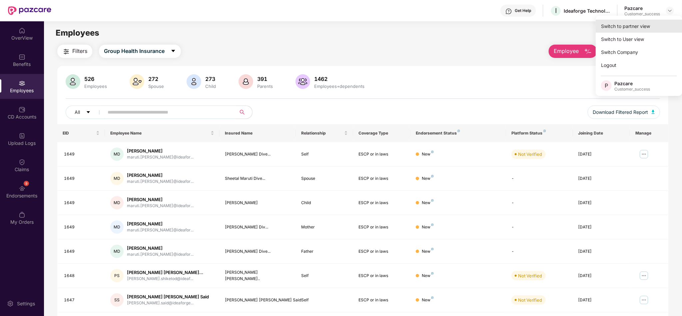 The image size is (682, 316). I want to click on img: svg+xml;base64,PHN2ZyBpZD0iSG9tZSIgeG1sbnM9Imh0dHA6Ly93d3cudzMub3JnLzIwMDAvc3ZnIiB3aWR0aD0iMjAiIG..., so click(22, 31).